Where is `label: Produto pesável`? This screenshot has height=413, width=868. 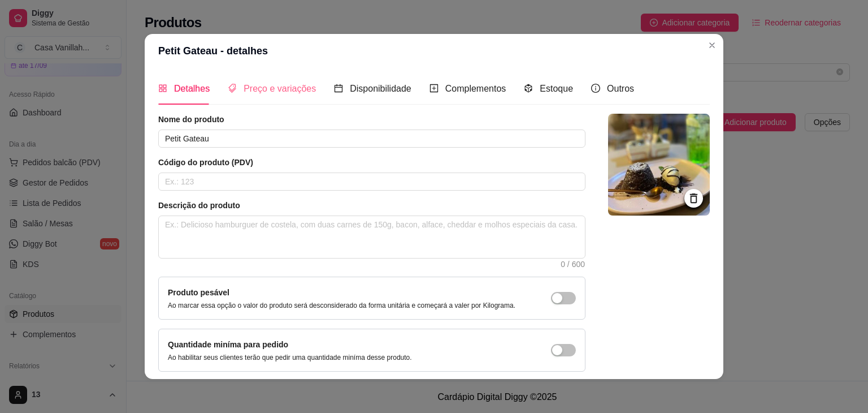 label: Produto pesável is located at coordinates (198, 292).